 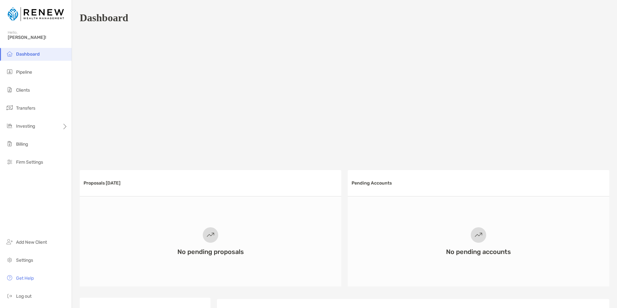 I want to click on span: Firm Settings, so click(x=30, y=162).